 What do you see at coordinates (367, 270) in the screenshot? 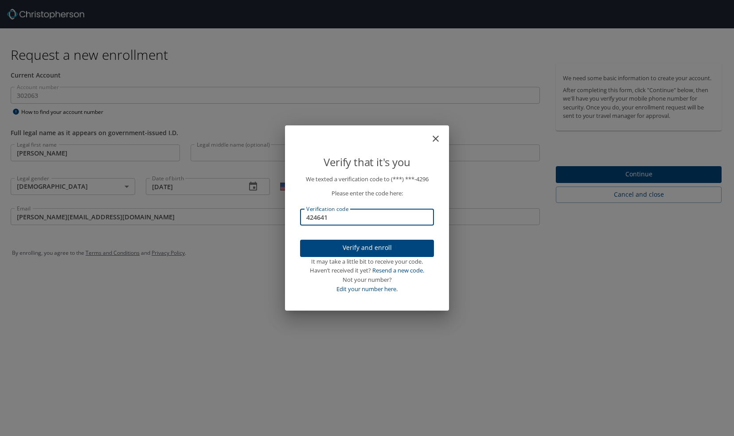
I see `div: Haven’t received it yet?` at bounding box center [367, 270].